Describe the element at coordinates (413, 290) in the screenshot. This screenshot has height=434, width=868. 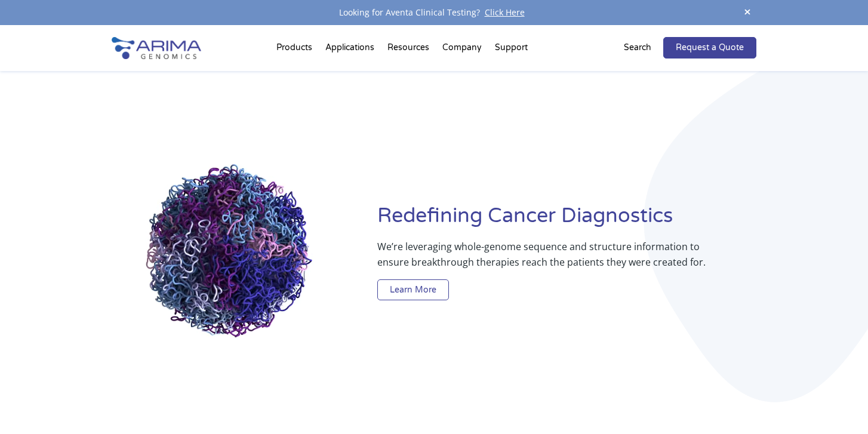
I see `a: Learn More` at that location.